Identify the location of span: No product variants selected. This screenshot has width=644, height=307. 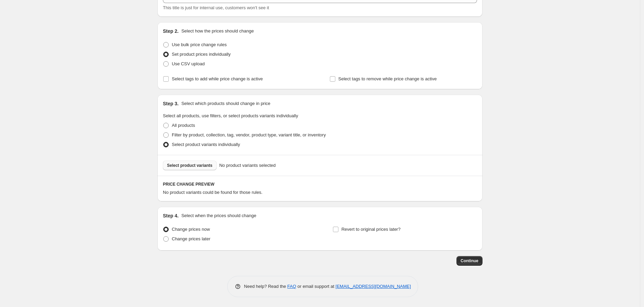
(247, 166).